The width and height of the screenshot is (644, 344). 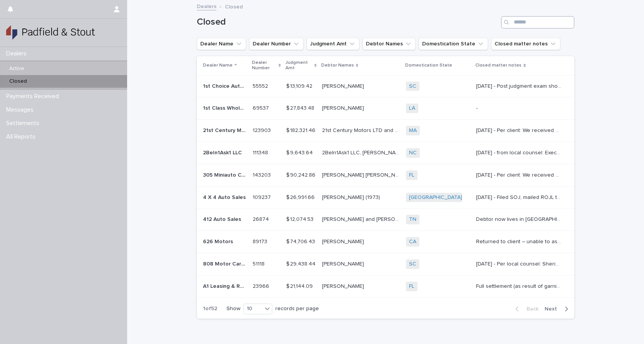 What do you see at coordinates (21, 110) in the screenshot?
I see `p: Messages` at bounding box center [21, 110].